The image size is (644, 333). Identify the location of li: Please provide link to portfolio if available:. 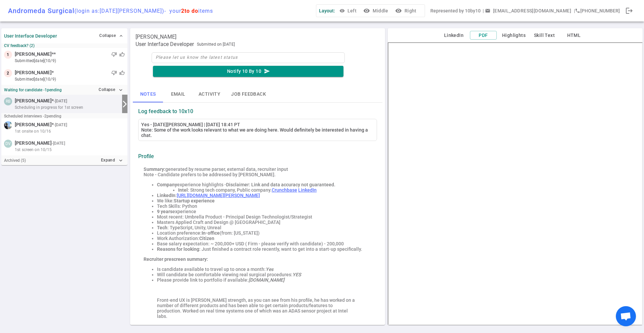
(264, 280).